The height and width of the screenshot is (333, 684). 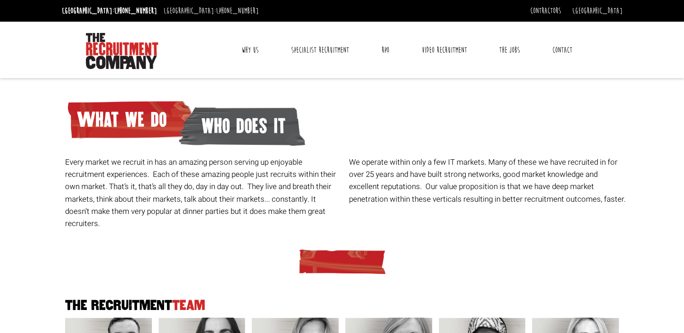 I want to click on h2: The Recruitment, so click(x=342, y=306).